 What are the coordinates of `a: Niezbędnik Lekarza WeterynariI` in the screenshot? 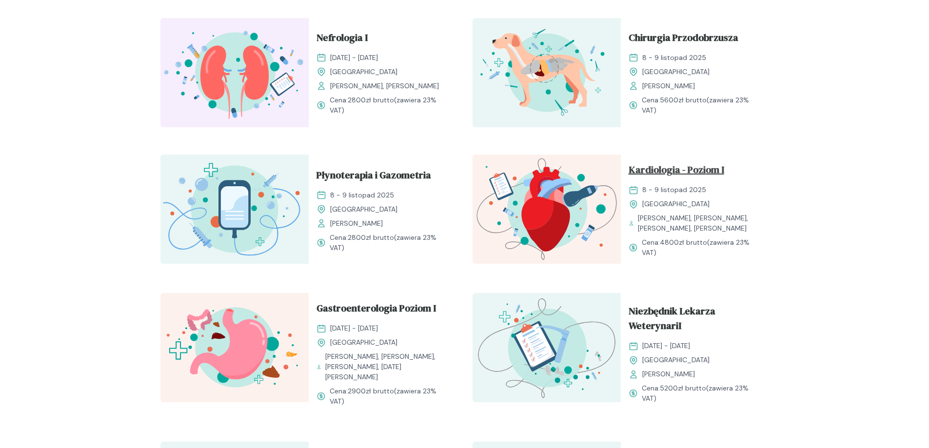 It's located at (695, 320).